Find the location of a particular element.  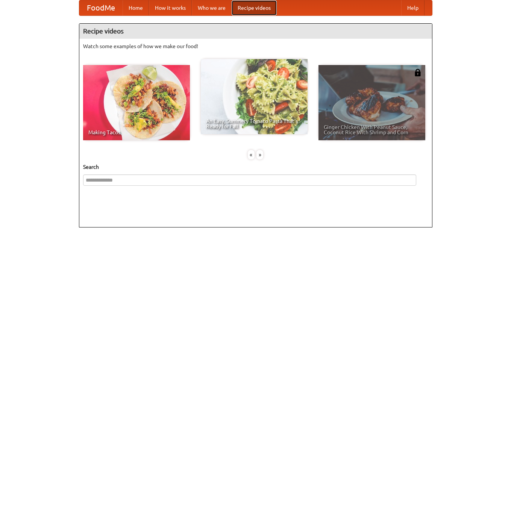

h5: Search is located at coordinates (256, 167).